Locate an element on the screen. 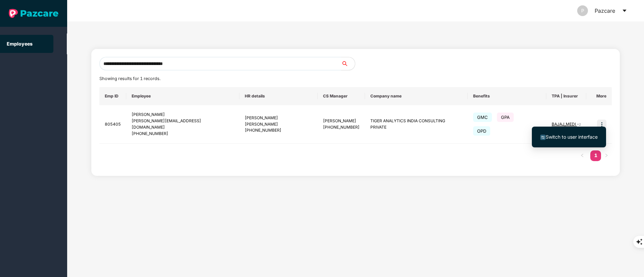 Image resolution: width=644 pixels, height=277 pixels. th: HR details is located at coordinates (278, 97).